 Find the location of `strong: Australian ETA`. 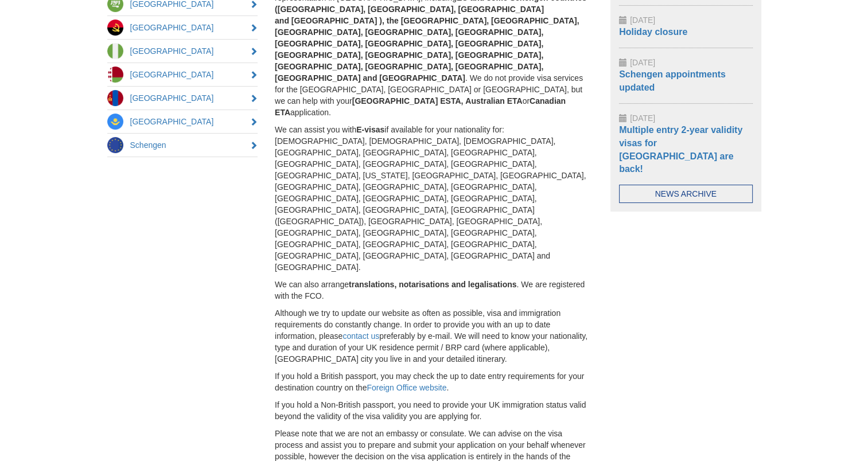

strong: Australian ETA is located at coordinates (494, 101).